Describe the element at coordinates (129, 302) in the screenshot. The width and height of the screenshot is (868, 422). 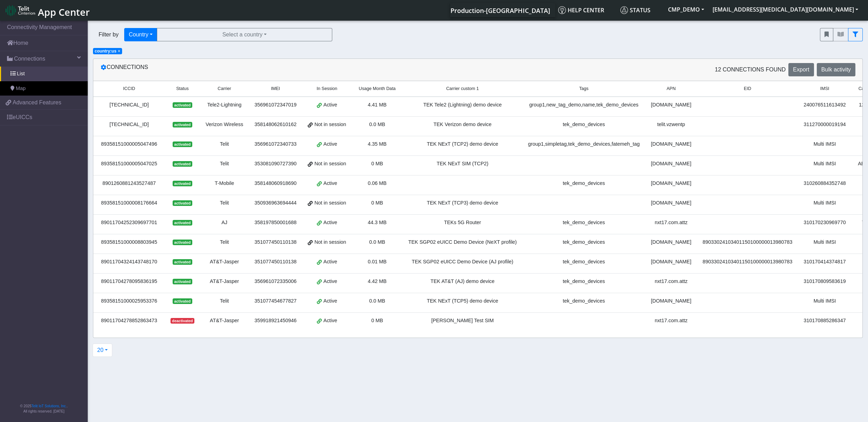
I see `div: 89358151000025953376` at that location.